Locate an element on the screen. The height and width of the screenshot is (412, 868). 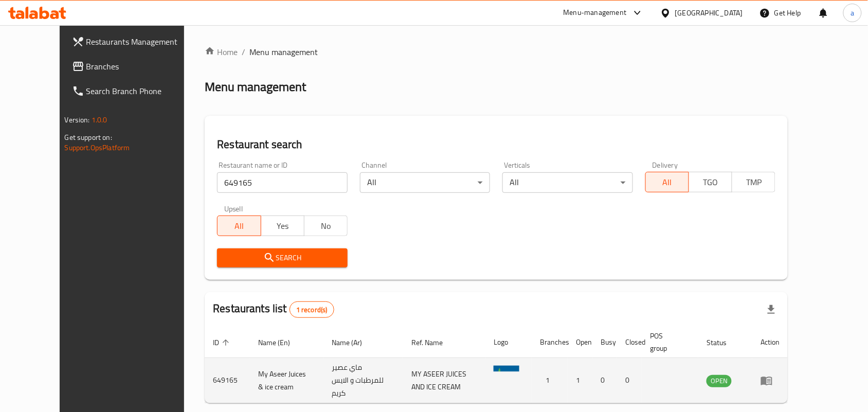
th: Action is located at coordinates (770, 342).